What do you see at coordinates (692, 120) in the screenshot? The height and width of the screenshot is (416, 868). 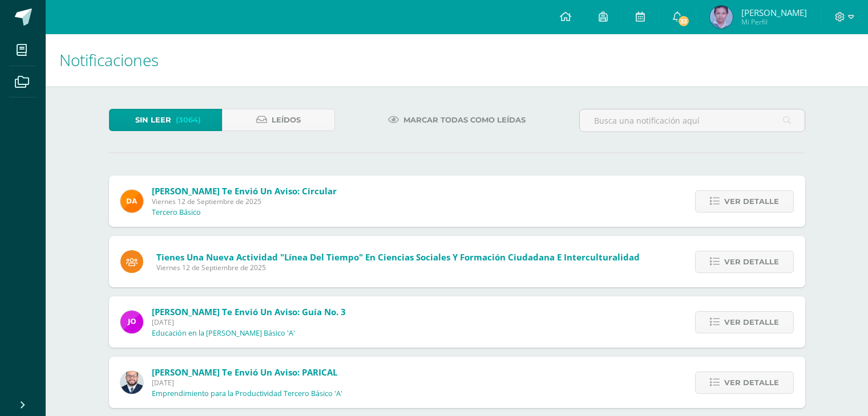 I see `input: Busca una notificación aquí` at bounding box center [692, 120].